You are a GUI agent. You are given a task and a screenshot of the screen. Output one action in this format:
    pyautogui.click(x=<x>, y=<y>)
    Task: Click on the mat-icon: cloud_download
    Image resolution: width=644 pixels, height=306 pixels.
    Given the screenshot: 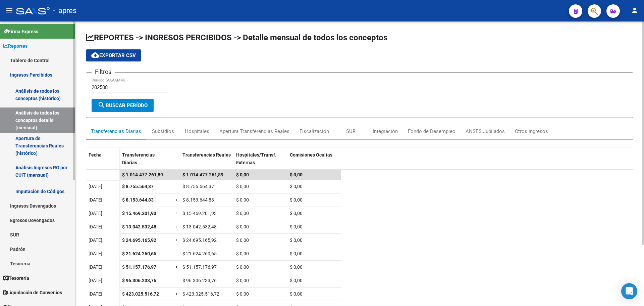 What is the action you would take?
    pyautogui.click(x=95, y=55)
    